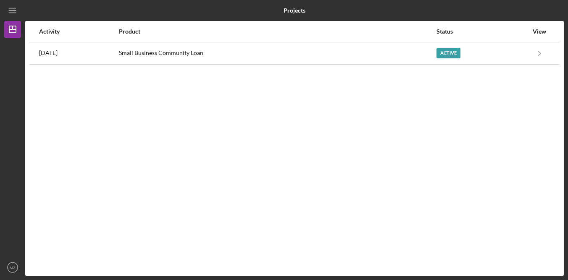 This screenshot has height=280, width=568. What do you see at coordinates (277, 31) in the screenshot?
I see `div: Product` at bounding box center [277, 31].